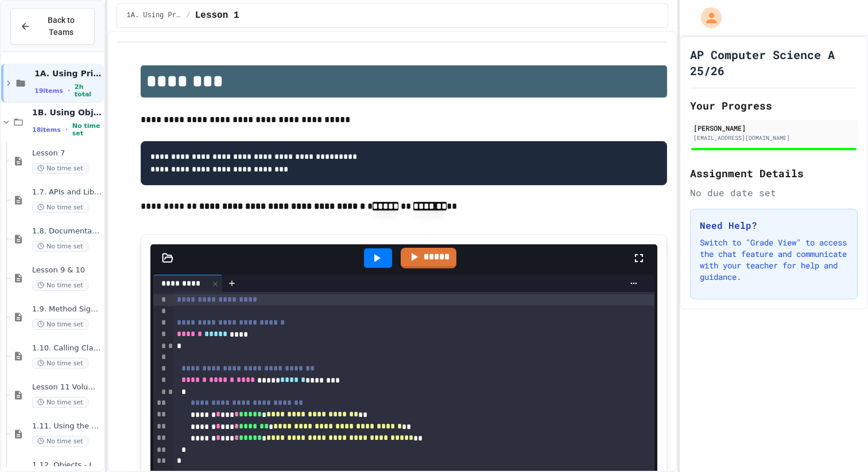 The height and width of the screenshot is (472, 868). Describe the element at coordinates (774, 193) in the screenshot. I see `div: No due date set` at that location.